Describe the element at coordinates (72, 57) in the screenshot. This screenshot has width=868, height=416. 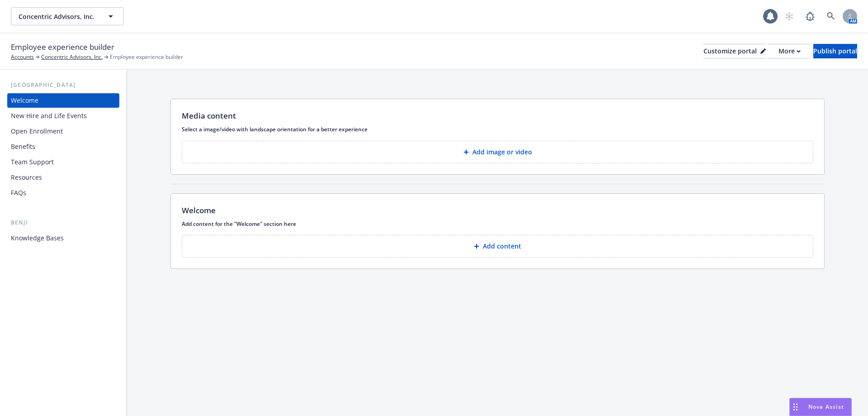
I see `a: Concentric Advisors, Inc.` at that location.